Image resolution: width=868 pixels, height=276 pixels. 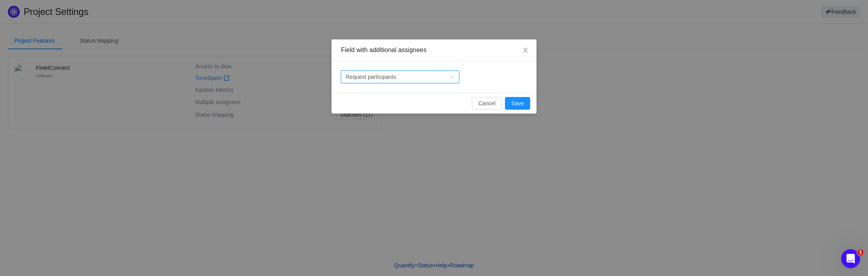 What do you see at coordinates (526, 50) in the screenshot?
I see `i: icon: close` at bounding box center [526, 50].